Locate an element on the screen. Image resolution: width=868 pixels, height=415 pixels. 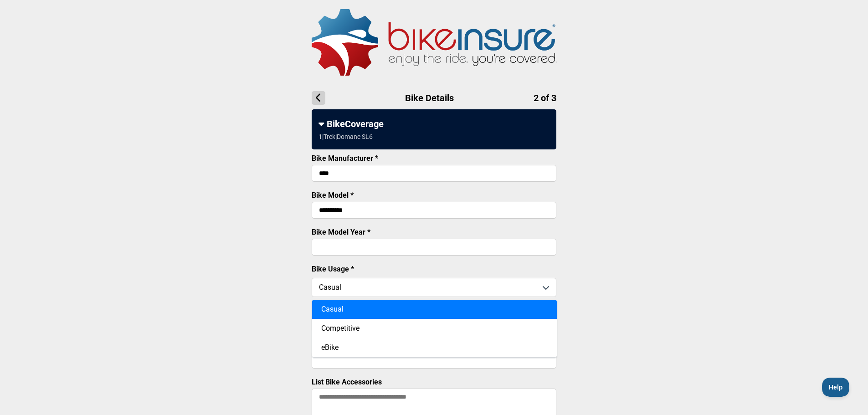
label: Bike Purchase Price * is located at coordinates (347, 308).